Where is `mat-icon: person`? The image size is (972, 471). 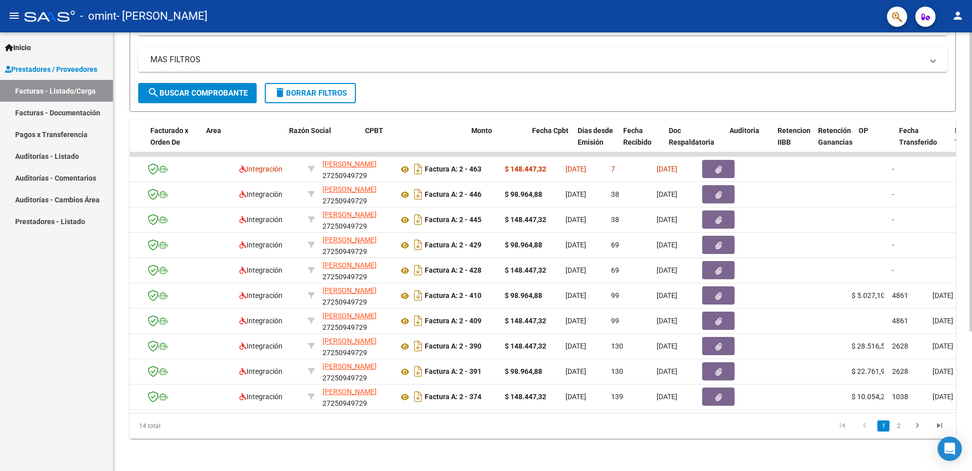
mat-icon: person is located at coordinates (958, 16).